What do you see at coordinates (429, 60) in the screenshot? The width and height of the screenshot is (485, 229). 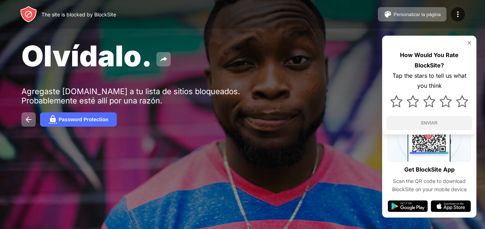 I see `div: How Would You Rate BlockSite?` at bounding box center [429, 60].